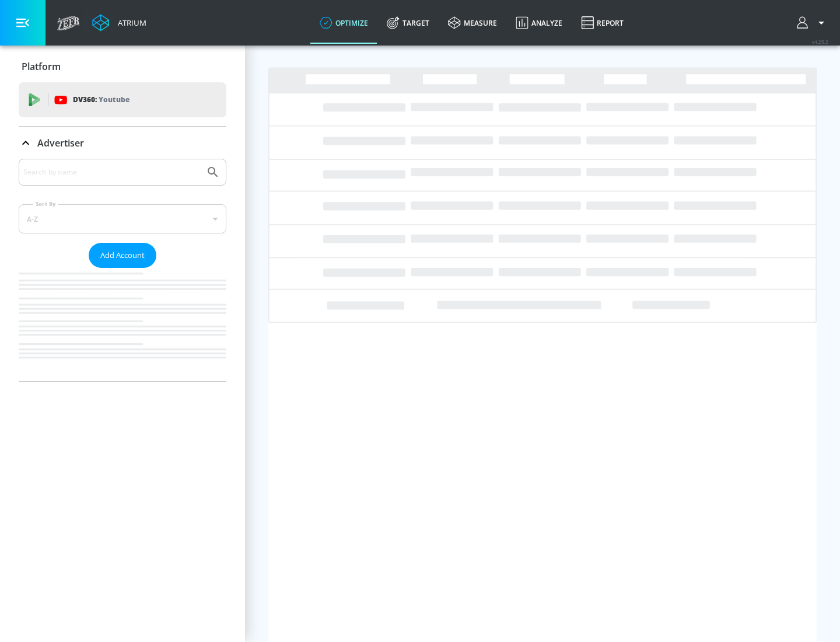 The width and height of the screenshot is (840, 642). Describe the element at coordinates (122, 255) in the screenshot. I see `span: Add Account` at that location.